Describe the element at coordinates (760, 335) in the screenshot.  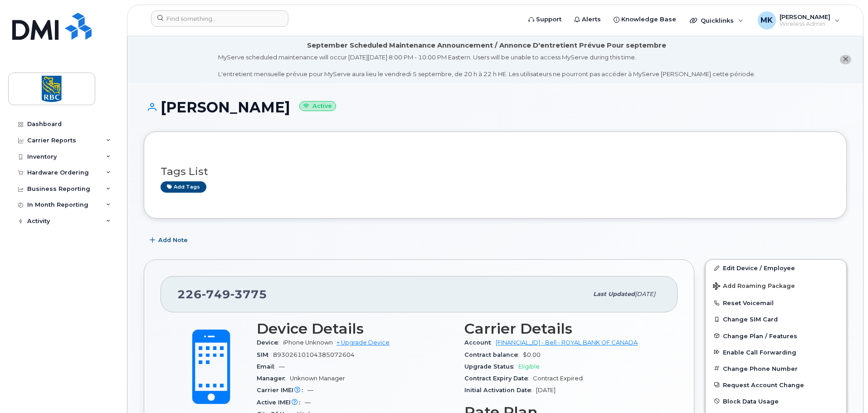
I see `span: Change Plan / Features` at that location.